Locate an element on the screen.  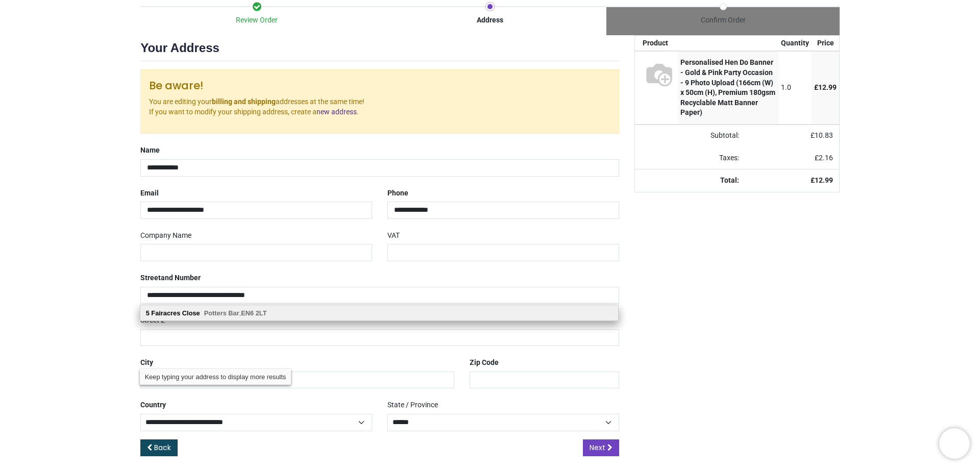
h4: Be aware! is located at coordinates (380, 85).